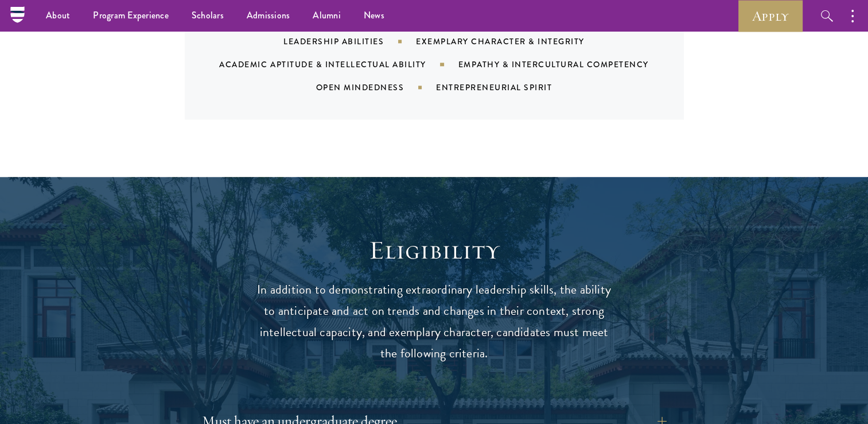  I want to click on div: Exemplary Character & Integrity, so click(515, 41).